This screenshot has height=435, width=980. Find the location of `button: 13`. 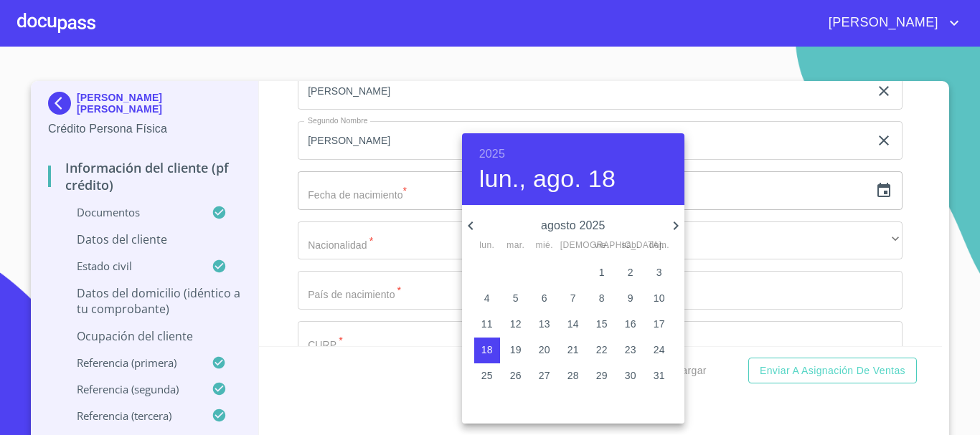

button: 13 is located at coordinates (544, 325).